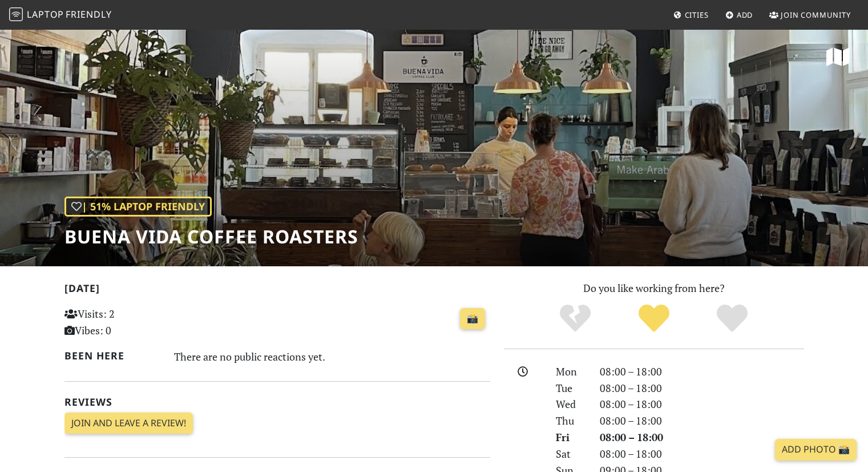 This screenshot has height=472, width=868. What do you see at coordinates (45, 14) in the screenshot?
I see `span: Laptop` at bounding box center [45, 14].